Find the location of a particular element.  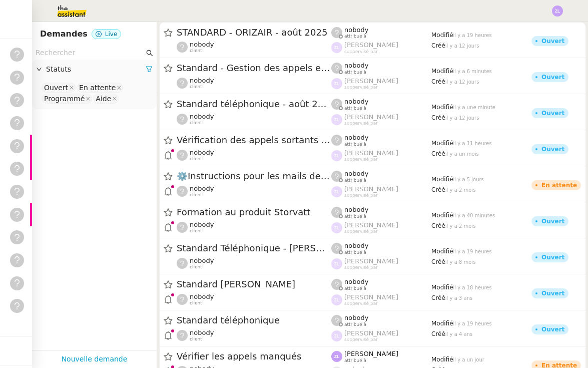

span: il y a 4 ans is located at coordinates (459, 334).